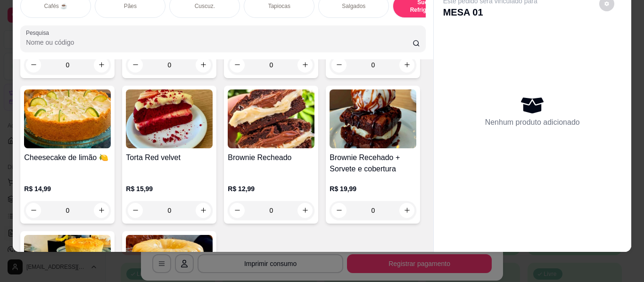 The image size is (644, 282). Describe the element at coordinates (372, 188) in the screenshot. I see `p: R$ 19,99` at that location.